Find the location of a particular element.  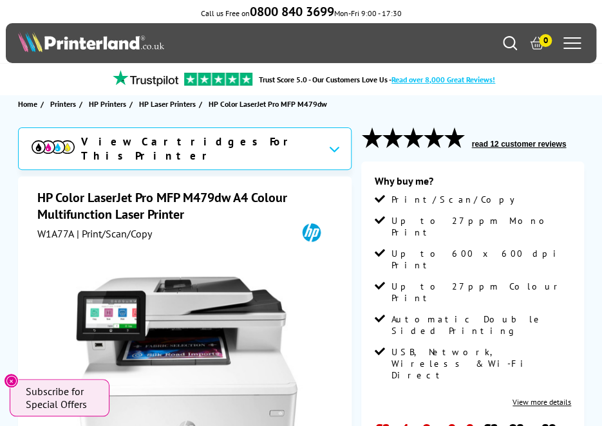

span: Read over 8,000 Great Reviews! is located at coordinates (443, 79).